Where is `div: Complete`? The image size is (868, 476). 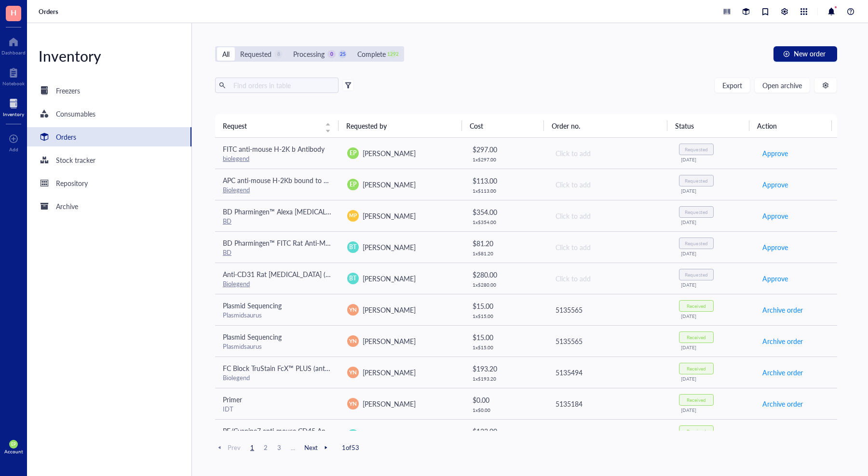 div: Complete is located at coordinates (371, 54).